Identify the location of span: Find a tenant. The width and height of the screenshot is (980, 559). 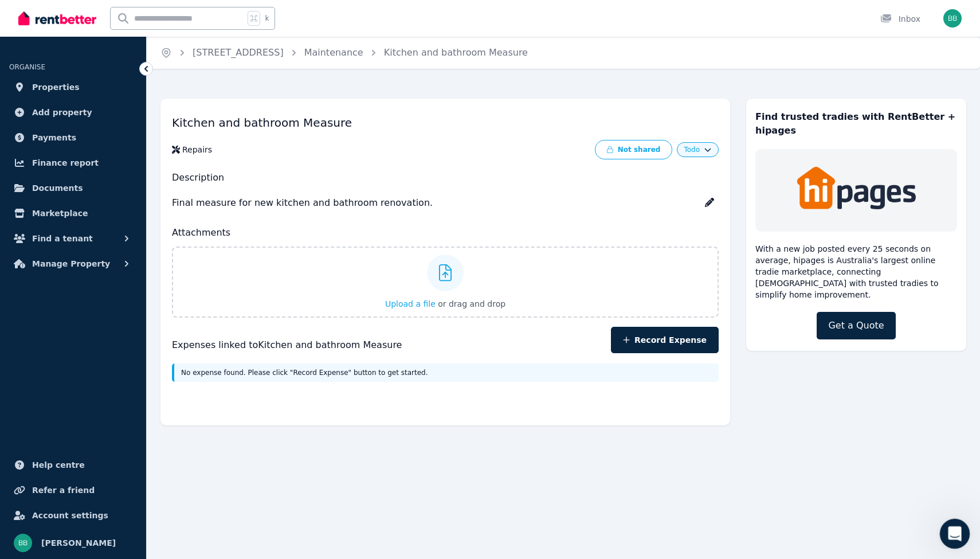
(63, 238).